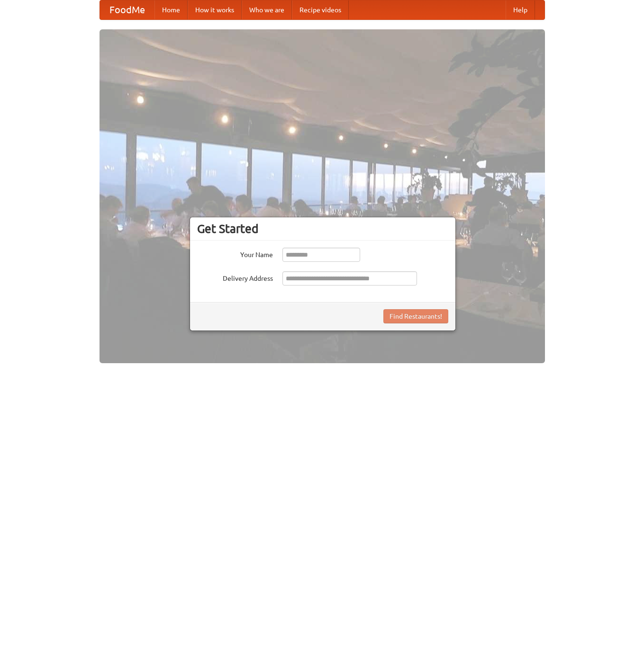 This screenshot has width=644, height=670. Describe the element at coordinates (235, 253) in the screenshot. I see `label: Your Name` at that location.